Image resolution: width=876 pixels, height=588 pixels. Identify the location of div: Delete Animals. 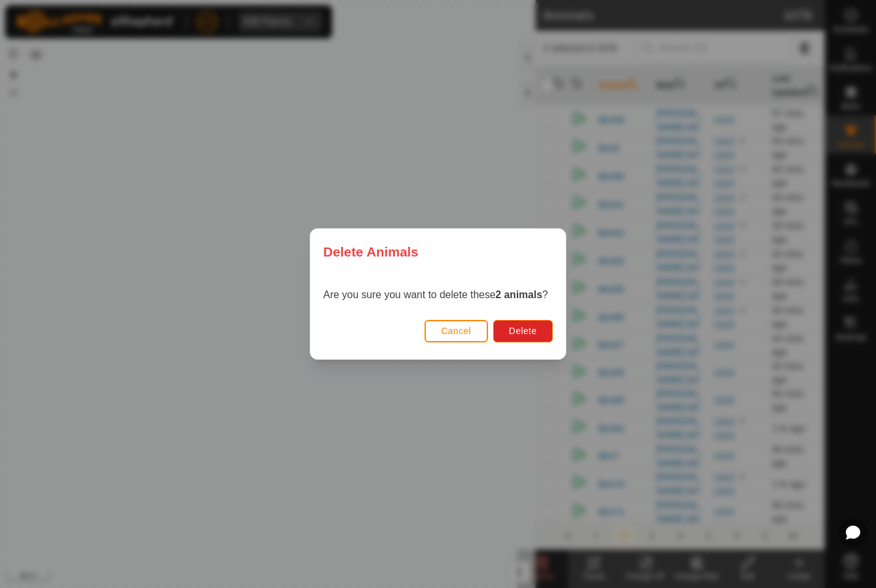
(438, 252).